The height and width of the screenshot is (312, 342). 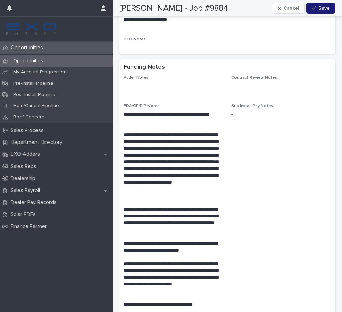 What do you see at coordinates (321, 8) in the screenshot?
I see `button: Save` at bounding box center [321, 8].